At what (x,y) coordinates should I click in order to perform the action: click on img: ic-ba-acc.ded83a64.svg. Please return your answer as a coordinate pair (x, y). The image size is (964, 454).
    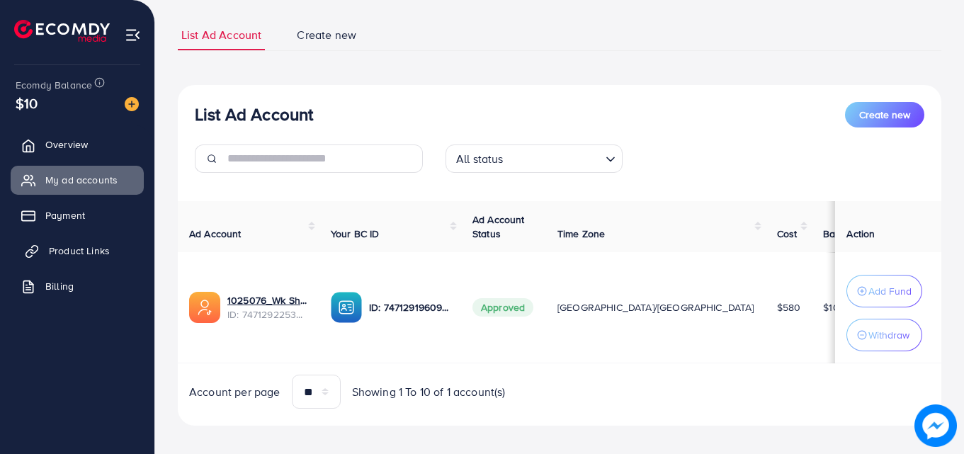
    Looking at the image, I should click on (346, 307).